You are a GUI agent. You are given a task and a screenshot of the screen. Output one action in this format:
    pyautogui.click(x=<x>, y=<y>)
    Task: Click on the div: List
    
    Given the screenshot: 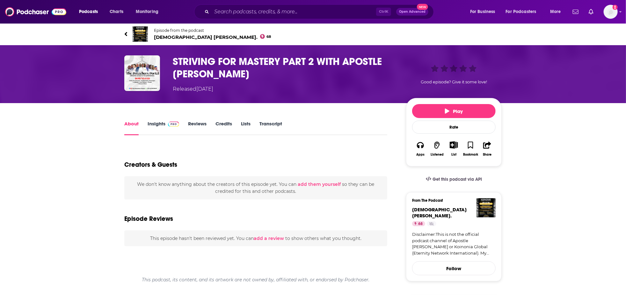 What is the action you would take?
    pyautogui.click(x=454, y=155)
    